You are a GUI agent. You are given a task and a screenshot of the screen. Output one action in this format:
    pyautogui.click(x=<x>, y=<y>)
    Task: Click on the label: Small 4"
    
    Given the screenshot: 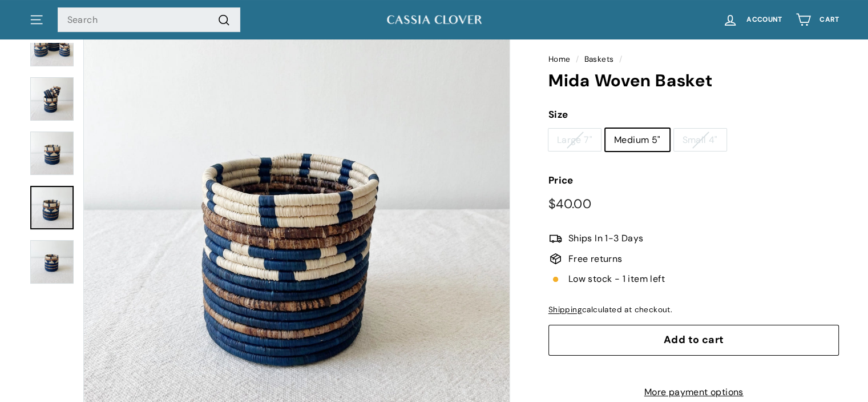 What is the action you would take?
    pyautogui.click(x=700, y=140)
    